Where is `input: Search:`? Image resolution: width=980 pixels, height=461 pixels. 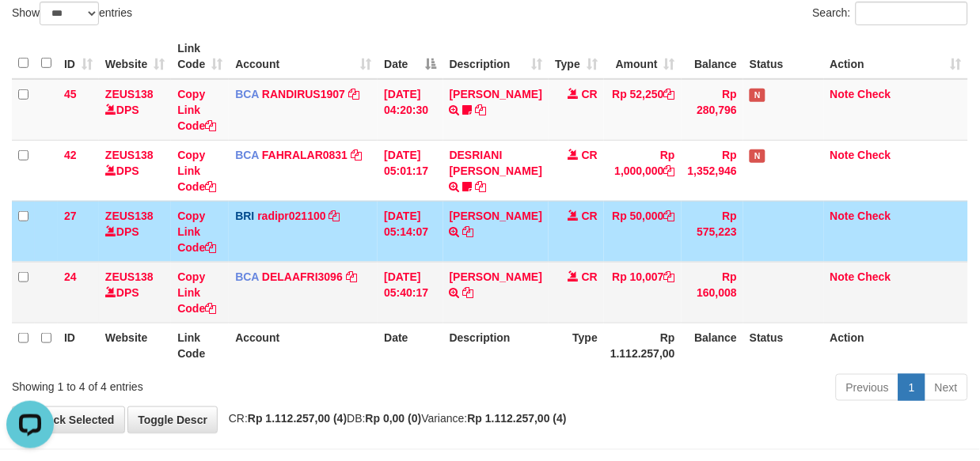
input: Search: is located at coordinates (912, 13).